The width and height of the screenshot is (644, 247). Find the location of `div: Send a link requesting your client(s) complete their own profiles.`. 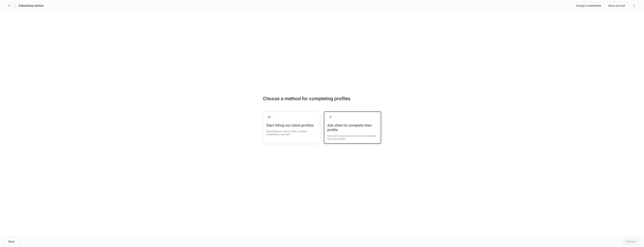

div: Send a link requesting your client(s) complete their own profiles. is located at coordinates (353, 136).